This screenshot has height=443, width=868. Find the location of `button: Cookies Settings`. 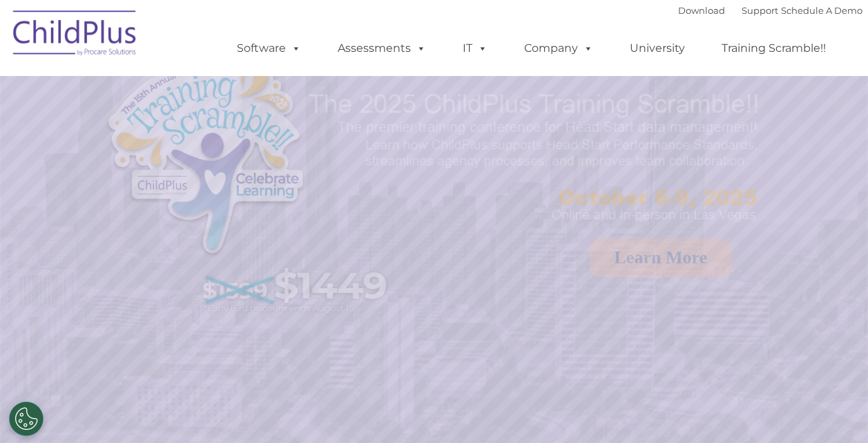

button: Cookies Settings is located at coordinates (26, 419).